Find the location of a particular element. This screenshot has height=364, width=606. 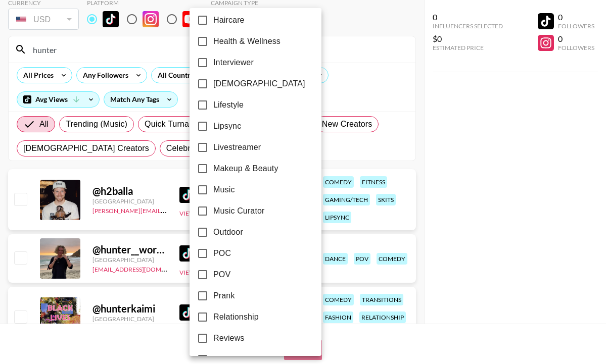

span: Prank is located at coordinates (224, 296).